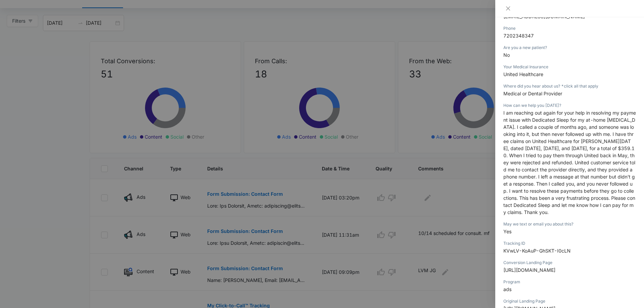 The height and width of the screenshot is (308, 644). I want to click on div: May we text or email you about this?, so click(570, 224).